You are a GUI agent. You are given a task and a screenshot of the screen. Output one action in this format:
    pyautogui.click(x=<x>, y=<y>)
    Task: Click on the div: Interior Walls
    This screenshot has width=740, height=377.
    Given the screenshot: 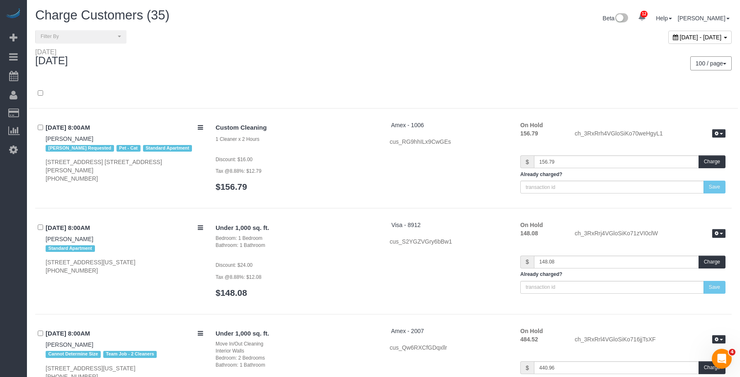 What is the action you would take?
    pyautogui.click(x=296, y=351)
    